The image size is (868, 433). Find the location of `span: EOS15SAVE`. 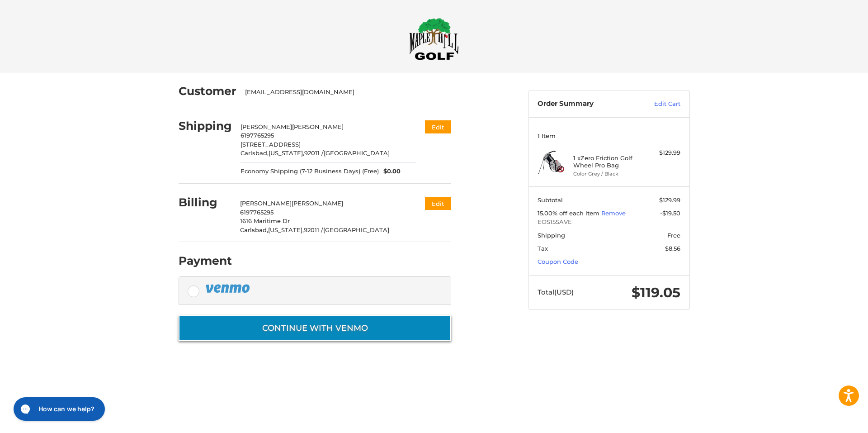

span: EOS15SAVE is located at coordinates (609, 222).